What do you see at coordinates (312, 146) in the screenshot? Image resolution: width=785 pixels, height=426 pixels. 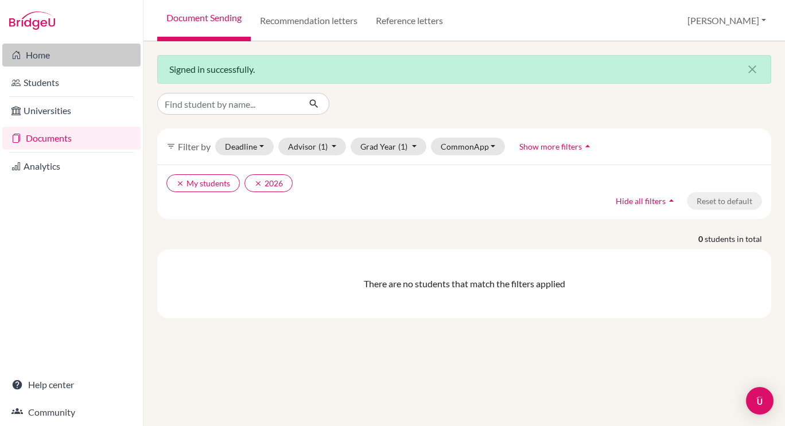 I see `button: Advisor(1)` at bounding box center [312, 146].